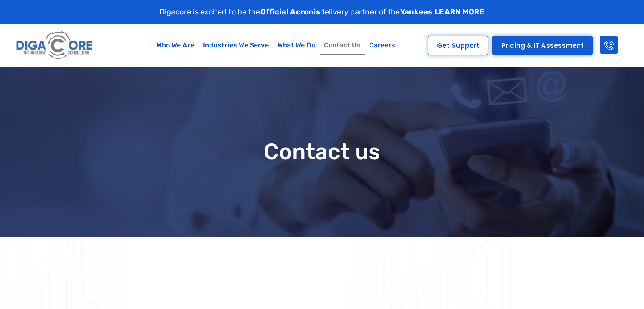  Describe the element at coordinates (416, 12) in the screenshot. I see `strong: Yankees` at that location.